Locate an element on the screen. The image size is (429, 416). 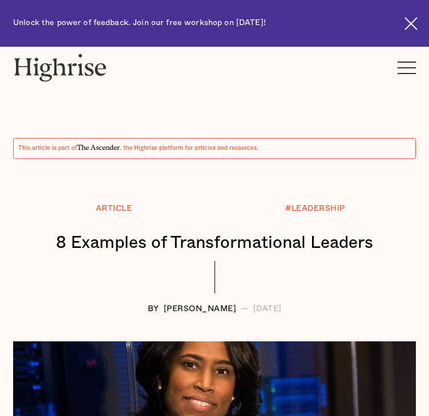
span: This article is part of is located at coordinates (47, 148).